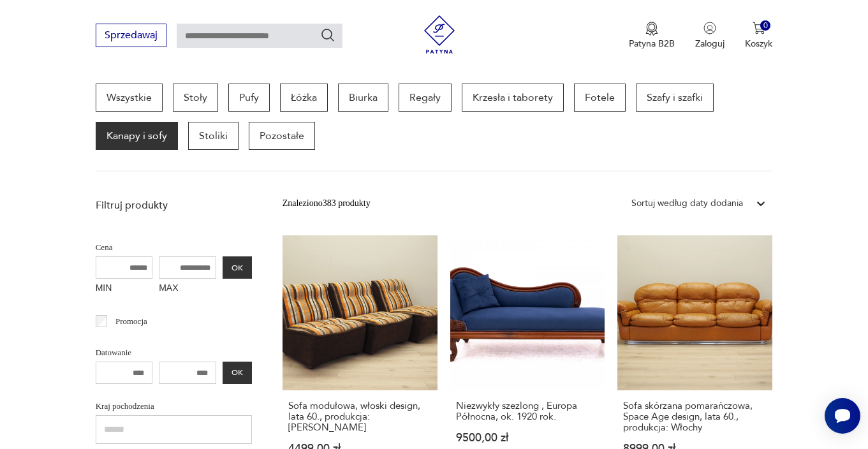  Describe the element at coordinates (131, 36) in the screenshot. I see `a: Sprzedawaj` at that location.